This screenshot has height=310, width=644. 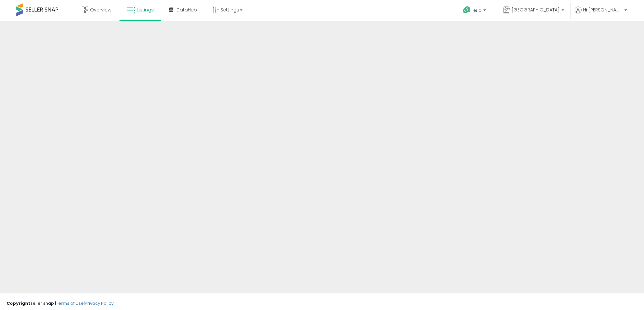 I want to click on span: Listings, so click(x=145, y=10).